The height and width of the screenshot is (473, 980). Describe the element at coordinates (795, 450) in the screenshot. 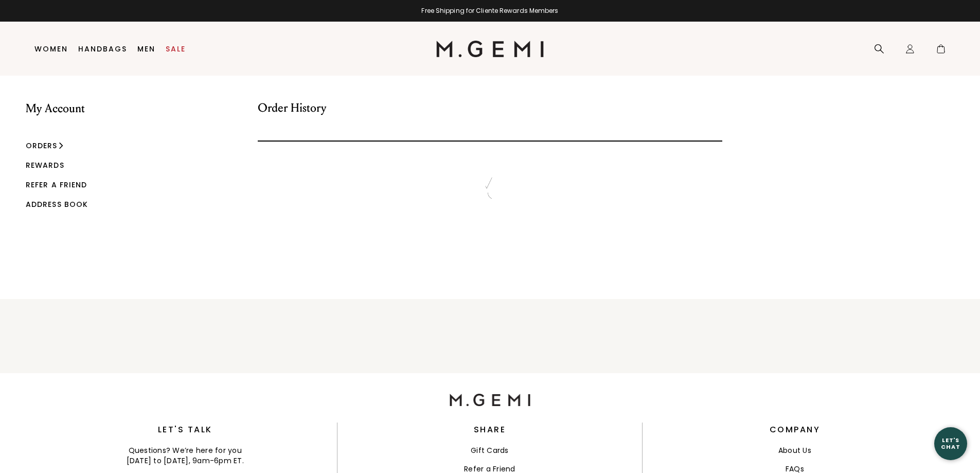

I see `a: About Us` at that location.